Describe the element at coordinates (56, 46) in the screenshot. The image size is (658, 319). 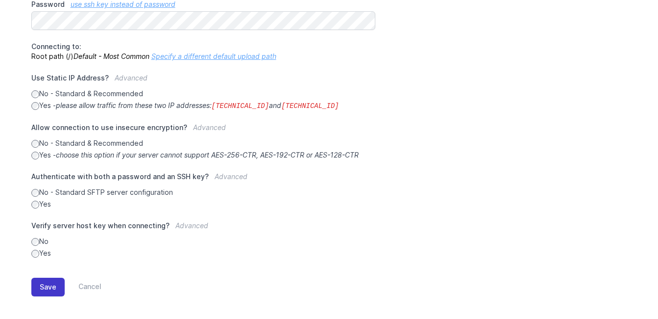
I see `span: Connecting to:` at that location.